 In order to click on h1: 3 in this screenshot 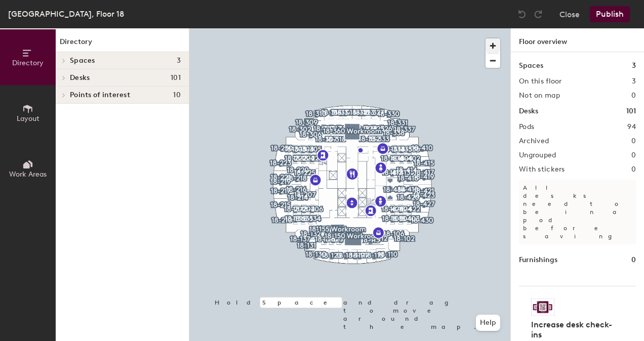, I will do `click(634, 66)`.